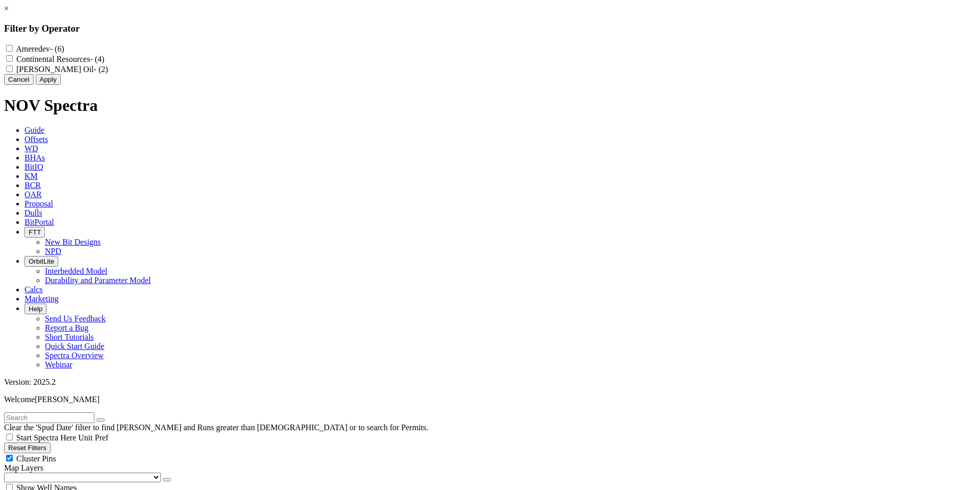 Image resolution: width=980 pixels, height=490 pixels. What do you see at coordinates (57, 48) in the screenshot?
I see `span: - (6)` at bounding box center [57, 48].